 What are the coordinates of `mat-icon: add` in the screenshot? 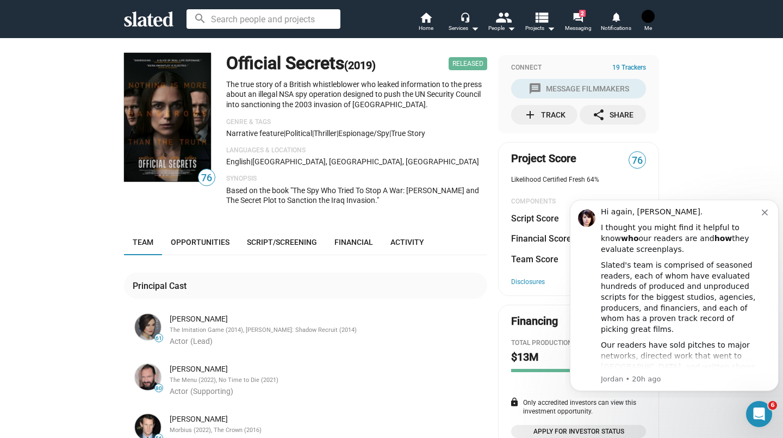 It's located at (530, 115).